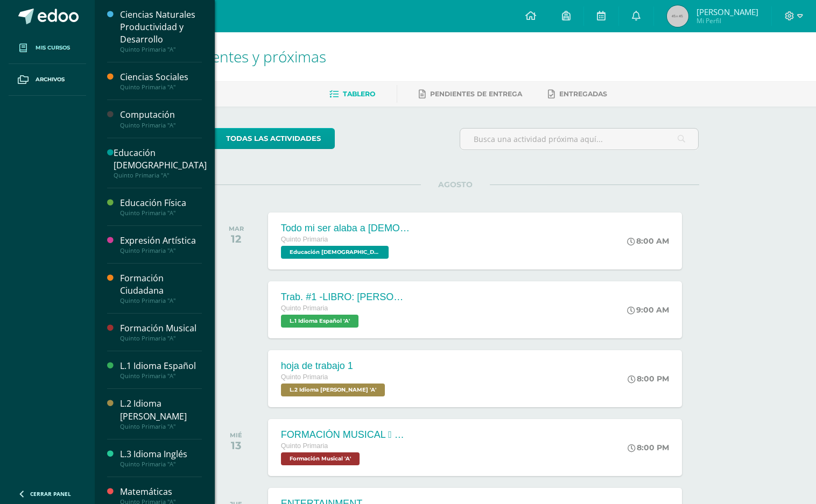 This screenshot has height=504, width=816. Describe the element at coordinates (578, 94) in the screenshot. I see `a: Entregadas` at that location.